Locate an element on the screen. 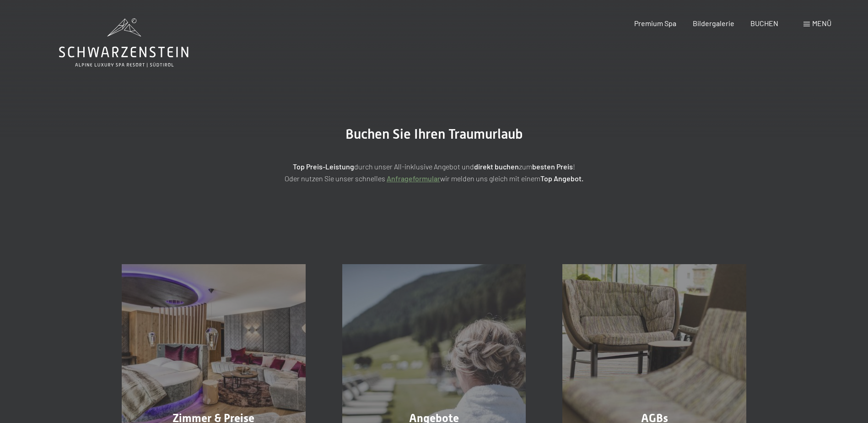 The image size is (868, 423). span: Bildergalerie is located at coordinates (713, 23).